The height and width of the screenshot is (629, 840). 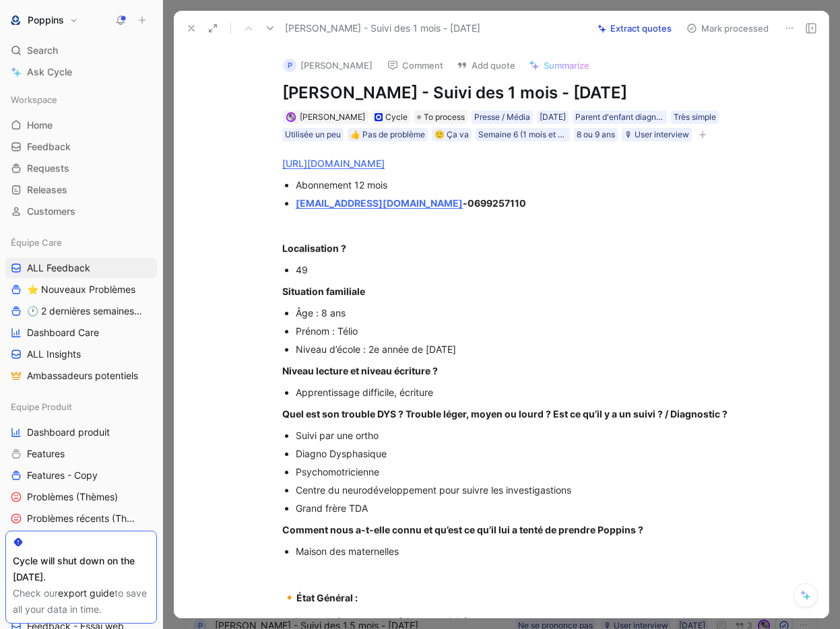 I want to click on a: Problèmes récents (Thèmes), so click(x=81, y=519).